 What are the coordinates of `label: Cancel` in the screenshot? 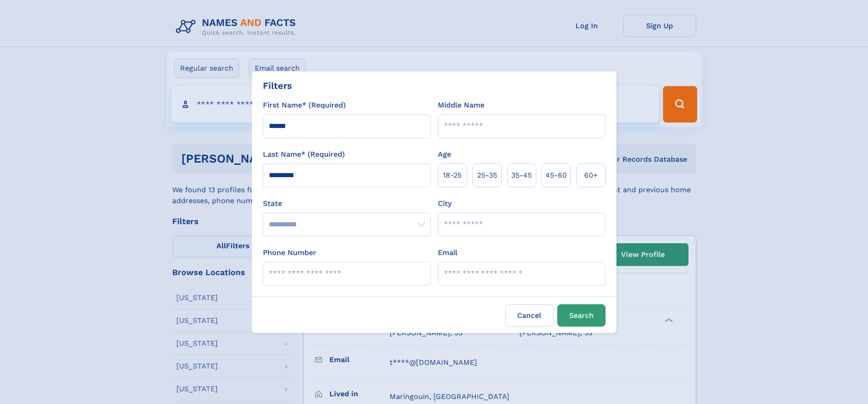 It's located at (529, 316).